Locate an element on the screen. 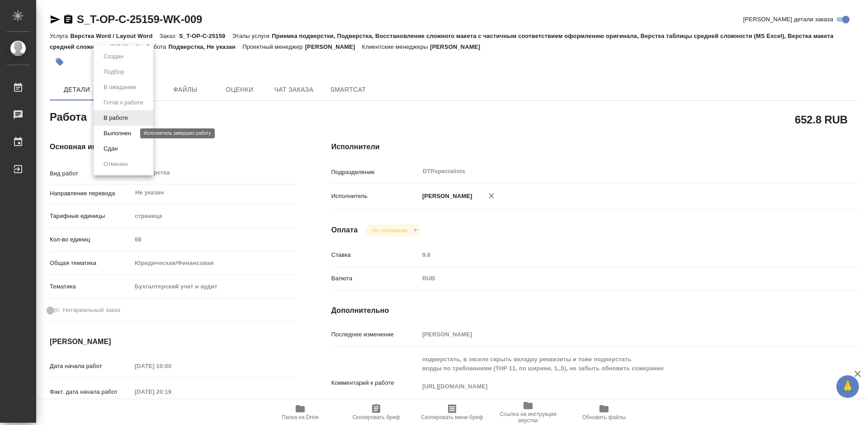 Image resolution: width=868 pixels, height=425 pixels. button: В ожидании is located at coordinates (119, 87).